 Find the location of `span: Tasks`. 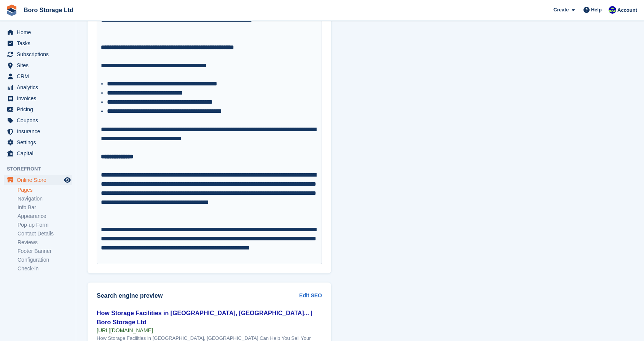

span: Tasks is located at coordinates (40, 43).